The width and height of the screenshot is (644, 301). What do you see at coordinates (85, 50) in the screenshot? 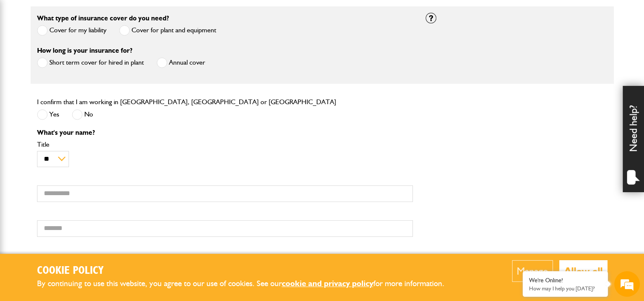
I see `label: How long is your insurance for?` at bounding box center [85, 50].